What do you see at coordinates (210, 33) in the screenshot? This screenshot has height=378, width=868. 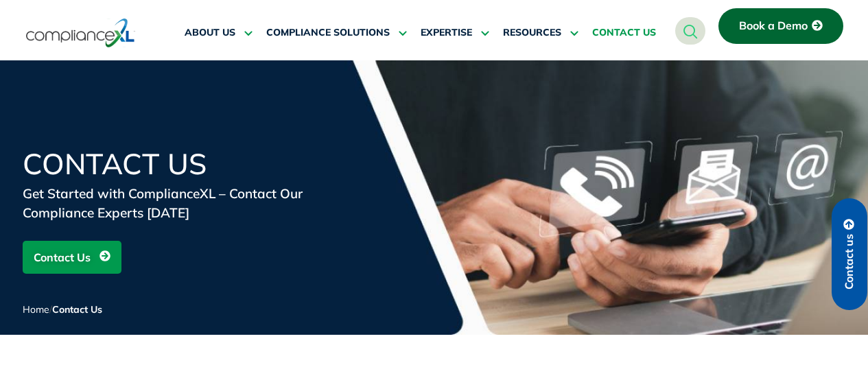 I see `span: ABOUT US` at bounding box center [210, 33].